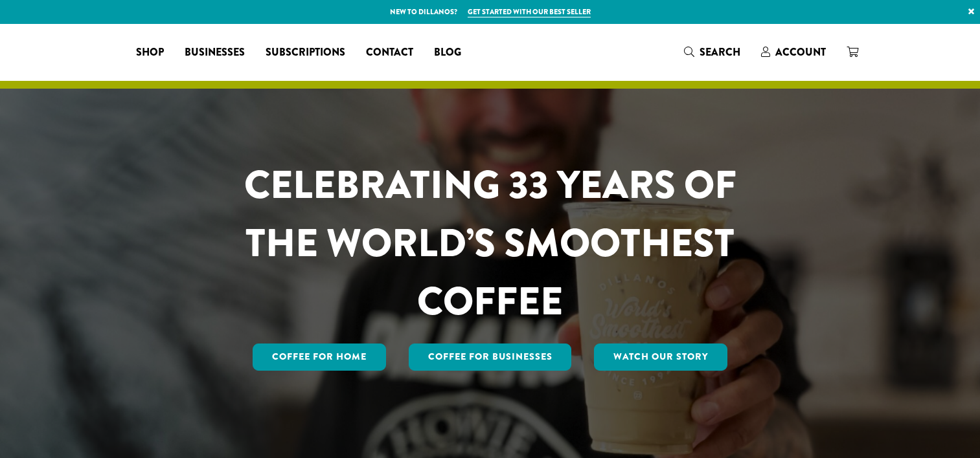  What do you see at coordinates (529, 11) in the screenshot?
I see `a: Get started with our best seller` at bounding box center [529, 11].